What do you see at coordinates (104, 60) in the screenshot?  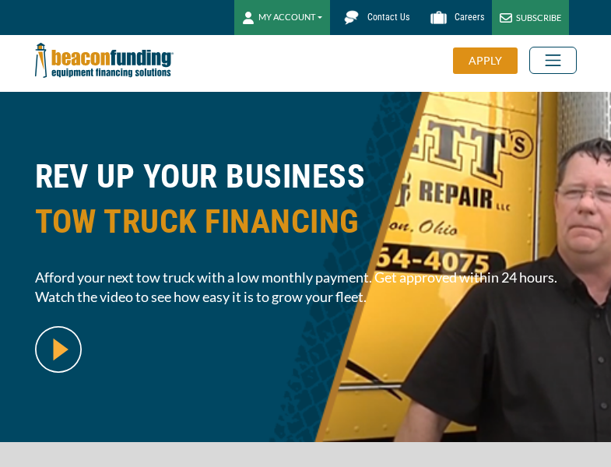 I see `img: Beacon Funding Corporation logo` at bounding box center [104, 60].